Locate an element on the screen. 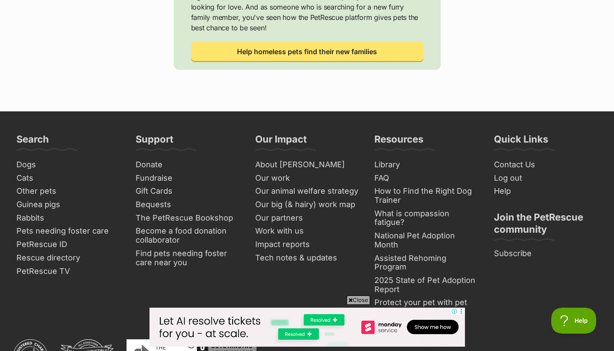  h3: Search is located at coordinates (32, 142).